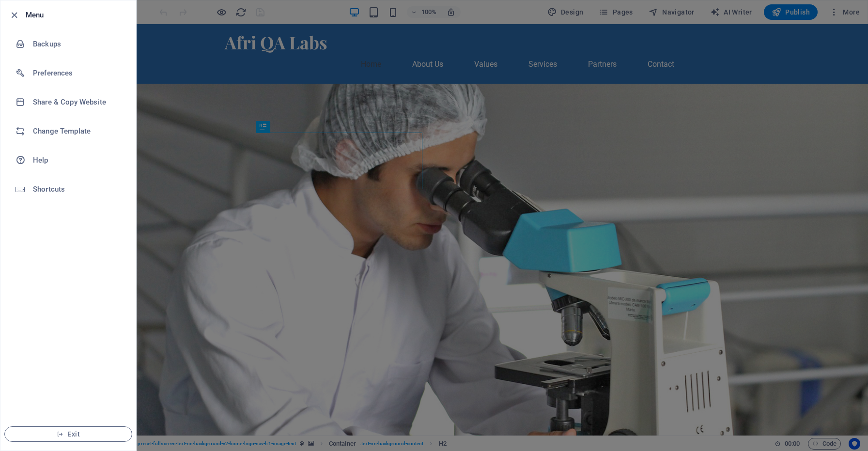  I want to click on h6: Preferences, so click(78, 74).